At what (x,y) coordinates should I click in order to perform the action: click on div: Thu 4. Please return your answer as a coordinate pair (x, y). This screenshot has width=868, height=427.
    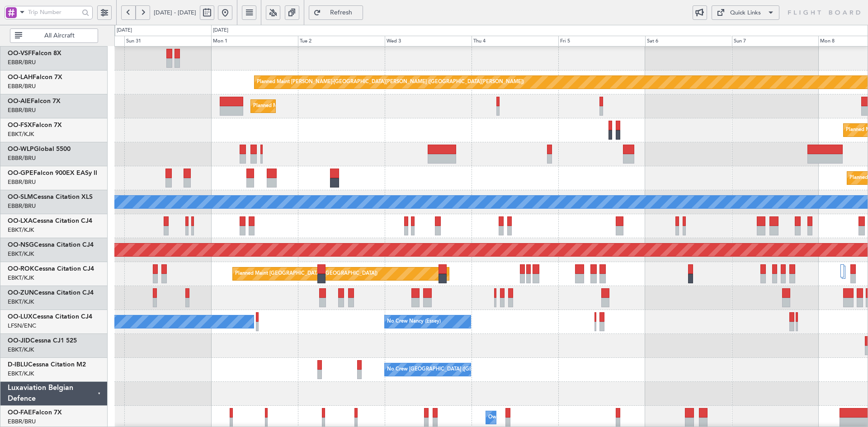
    Looking at the image, I should click on (515, 41).